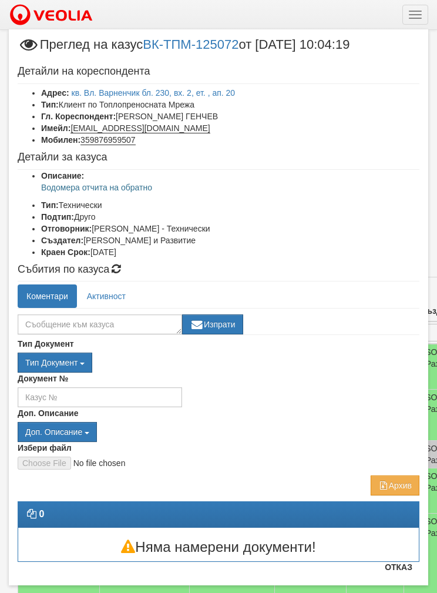  I want to click on label: Документ №, so click(43, 378).